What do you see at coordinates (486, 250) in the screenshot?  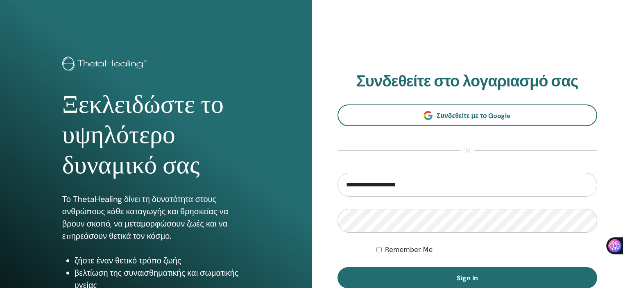 I see `div: Keep me authenticated indefinitely or until I manually logout` at bounding box center [486, 250].